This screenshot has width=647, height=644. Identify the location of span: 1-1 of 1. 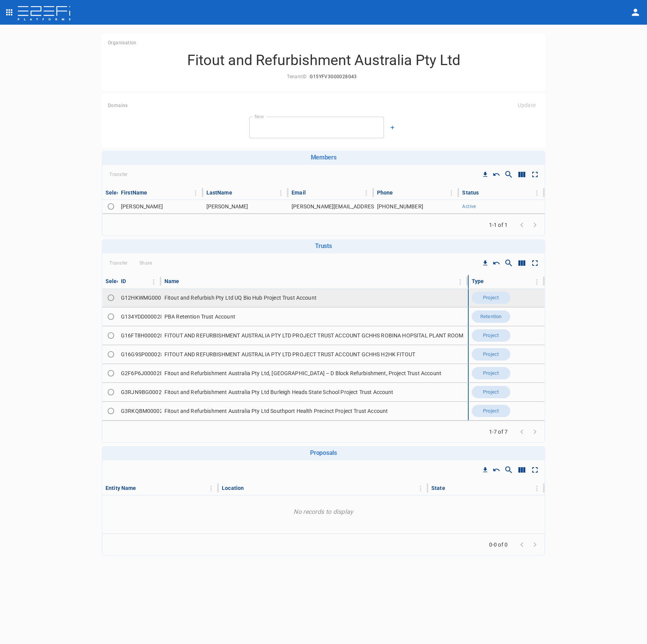
(498, 225).